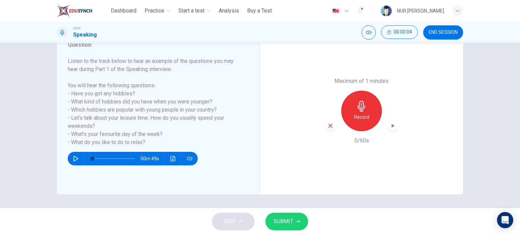  What do you see at coordinates (399, 32) in the screenshot?
I see `div: Hide` at bounding box center [399, 32].